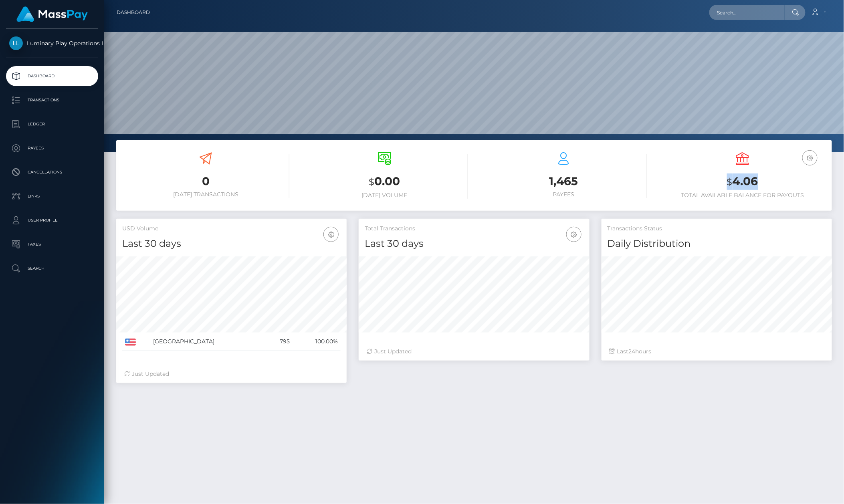 The image size is (844, 504). I want to click on h5: Total Transactions, so click(474, 229).